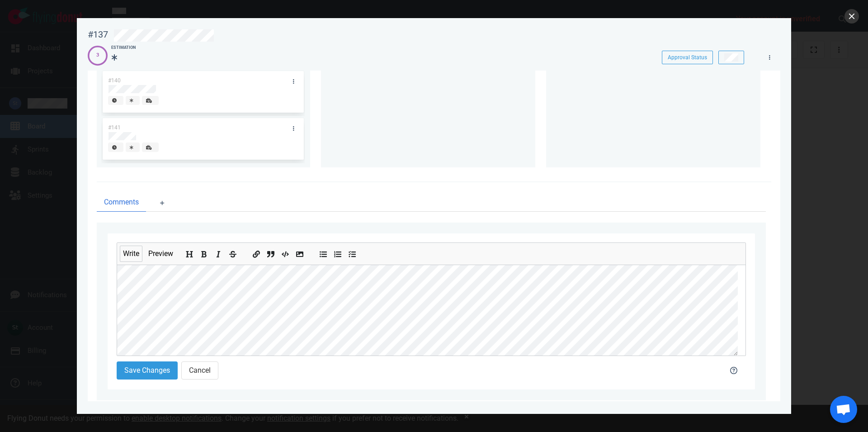  Describe the element at coordinates (200, 370) in the screenshot. I see `button: Cancel` at that location.